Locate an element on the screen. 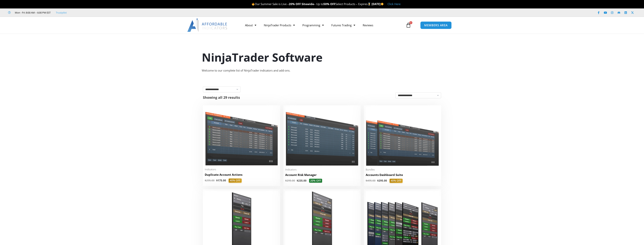 Image resolution: width=644 pixels, height=245 pixels. strong: 50% OFF is located at coordinates (330, 4).